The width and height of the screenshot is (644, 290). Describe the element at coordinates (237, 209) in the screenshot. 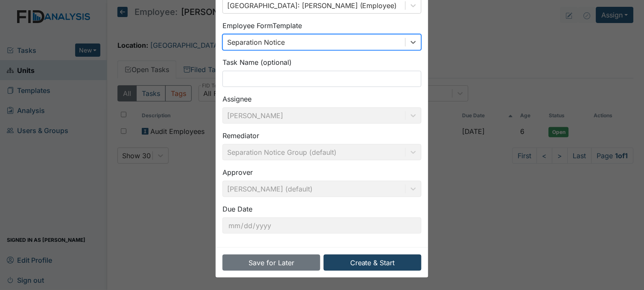

I see `label: Due Date` at that location.